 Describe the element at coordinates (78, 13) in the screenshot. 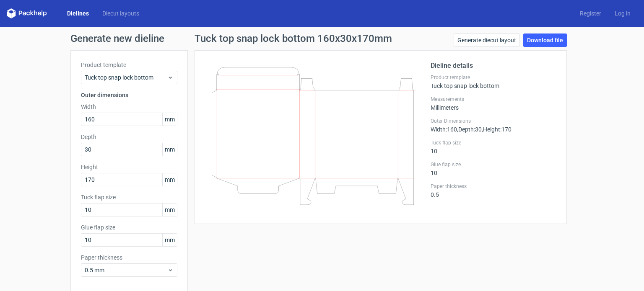

I see `a: Dielines` at that location.